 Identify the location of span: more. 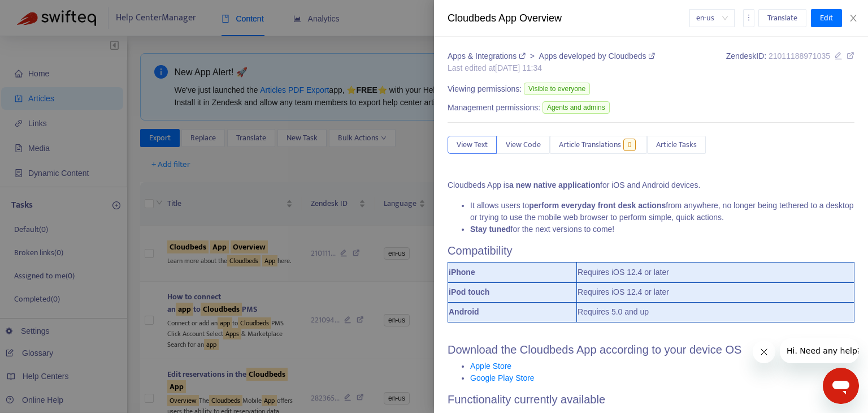
(749, 17).